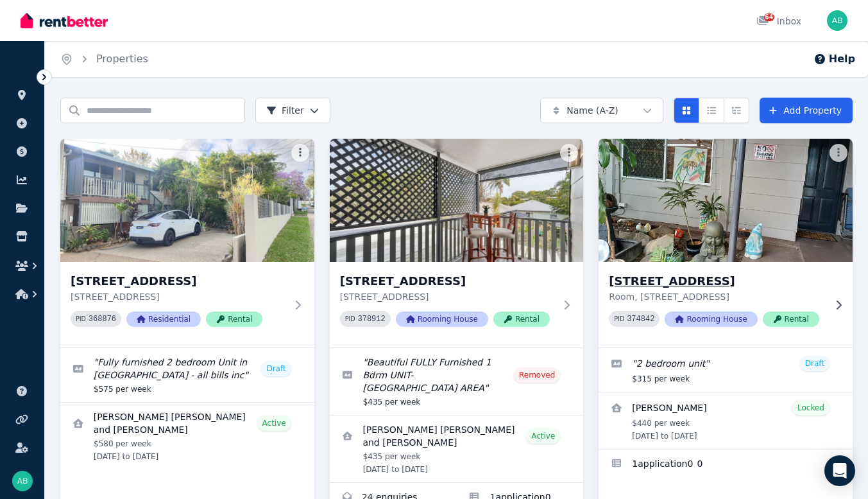 This screenshot has width=868, height=499. Describe the element at coordinates (805, 110) in the screenshot. I see `a: Add Property` at that location.